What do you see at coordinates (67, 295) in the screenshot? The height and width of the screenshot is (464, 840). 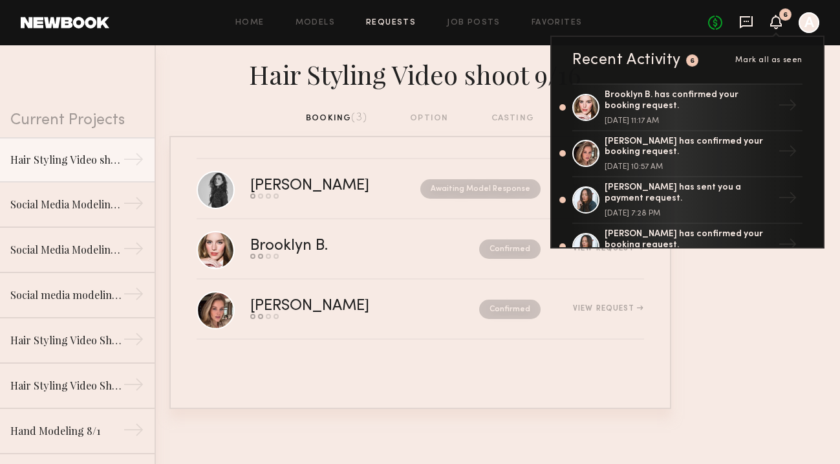 I see `div: Social media modeling 8/8` at bounding box center [67, 295].